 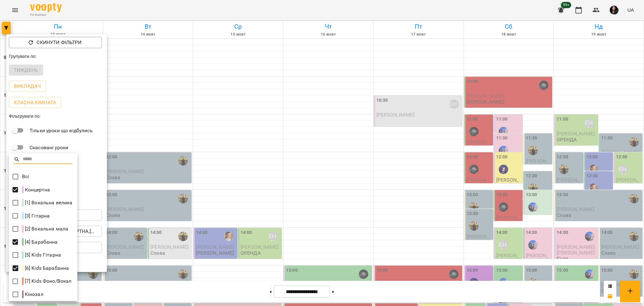 What do you see at coordinates (46, 268) in the screenshot?
I see `p: [6] Kids Барабанна` at bounding box center [46, 268].